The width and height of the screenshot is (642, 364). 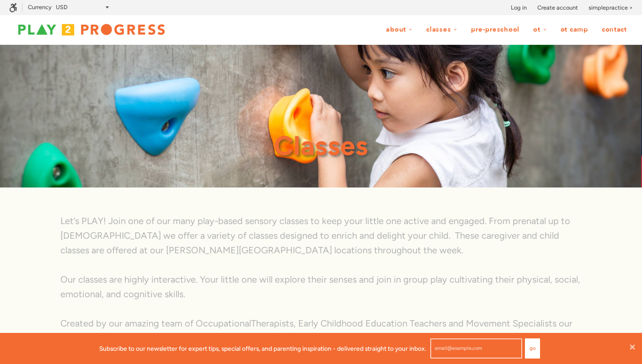 I want to click on img: Play2Progress logo, so click(x=91, y=29).